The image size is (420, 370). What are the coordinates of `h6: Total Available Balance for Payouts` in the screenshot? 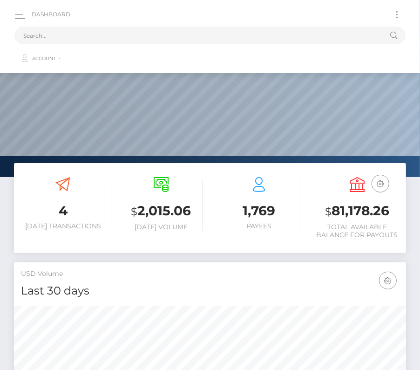 It's located at (357, 231).